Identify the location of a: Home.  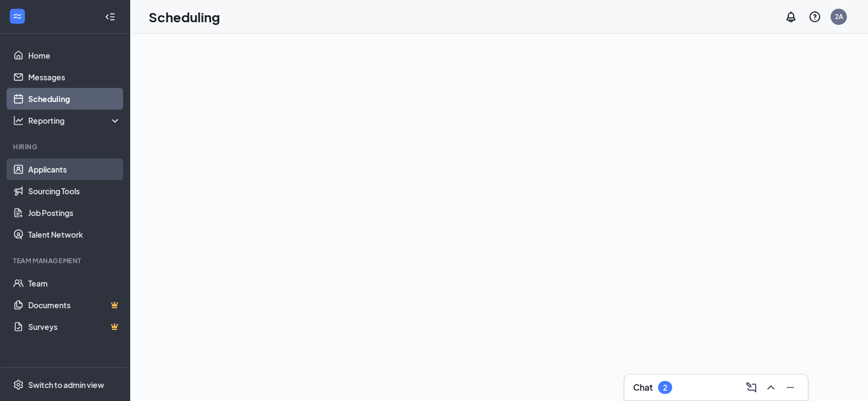
(74, 55).